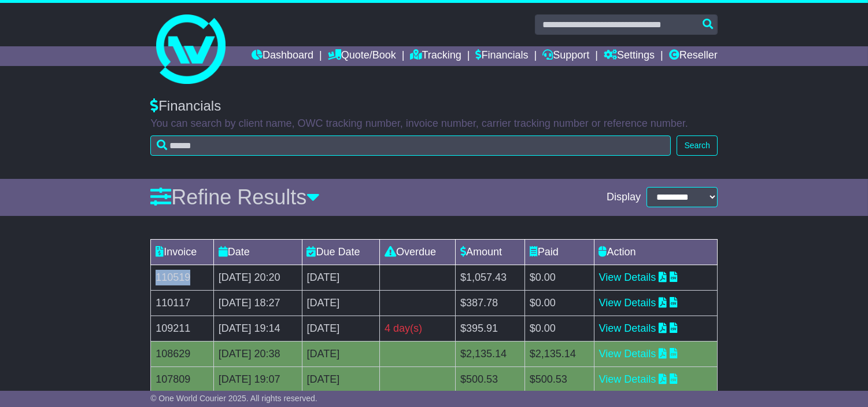 The height and width of the screenshot is (407, 868). What do you see at coordinates (235, 197) in the screenshot?
I see `a: Refine Results` at bounding box center [235, 197].